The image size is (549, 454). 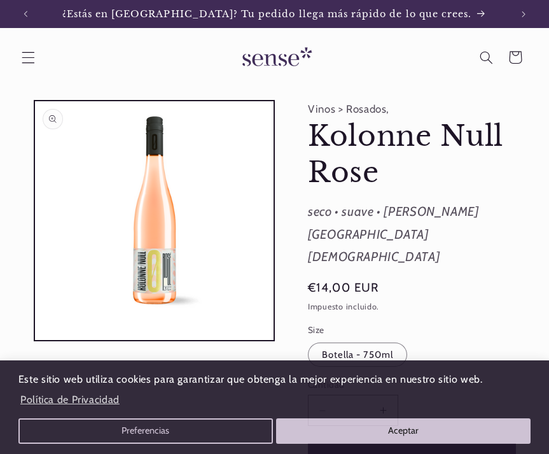 What do you see at coordinates (317, 330) in the screenshot?
I see `legend: Size` at bounding box center [317, 330].